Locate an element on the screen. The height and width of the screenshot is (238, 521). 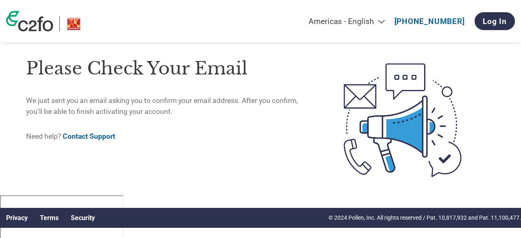
img: open-email is located at coordinates (402, 120).